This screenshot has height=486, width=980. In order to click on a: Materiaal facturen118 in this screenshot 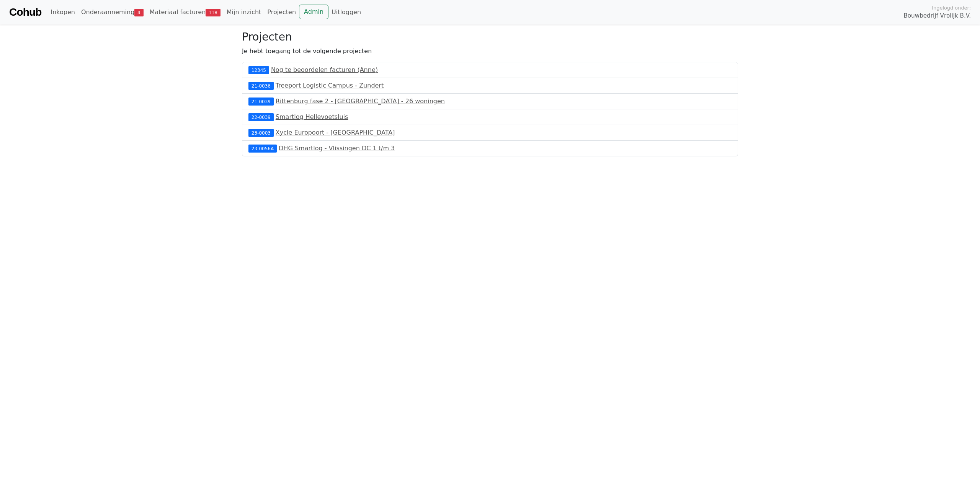, I will do `click(185, 13)`.